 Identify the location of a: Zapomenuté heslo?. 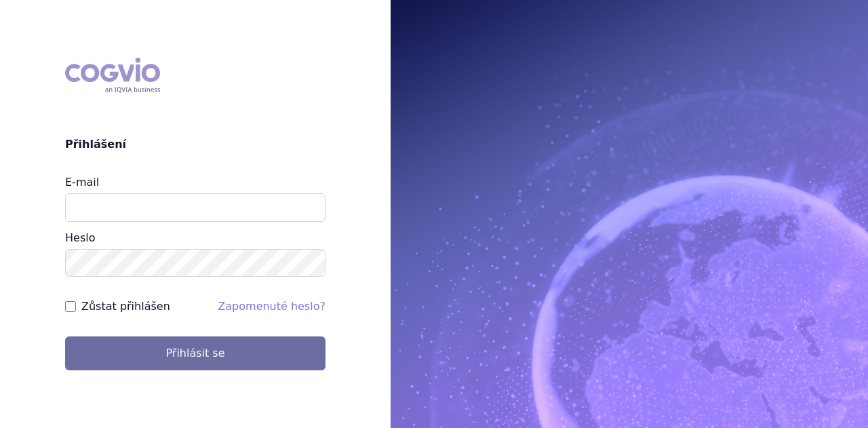
(272, 306).